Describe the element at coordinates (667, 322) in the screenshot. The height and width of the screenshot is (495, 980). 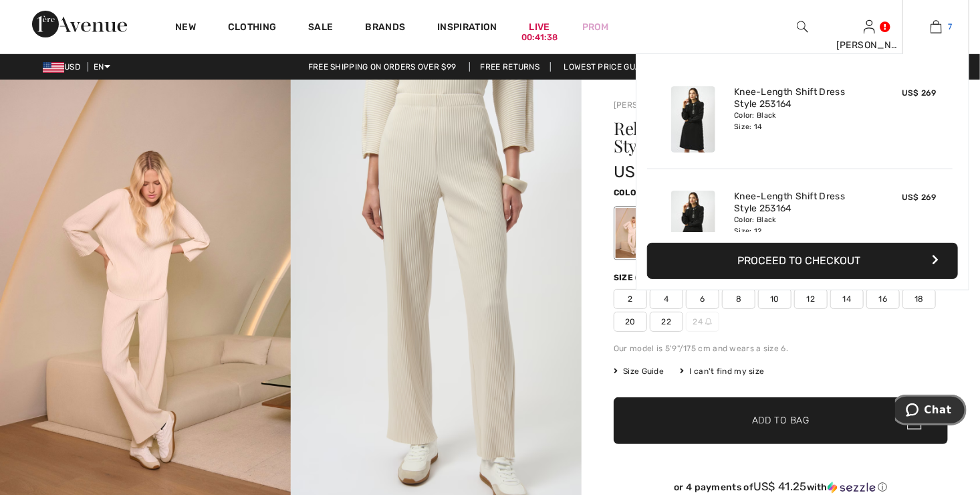
I see `span: 22` at that location.